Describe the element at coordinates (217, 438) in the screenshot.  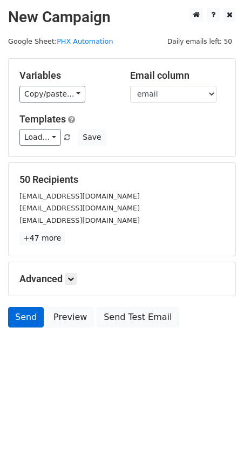
I see `div: Chat Widget` at that location.